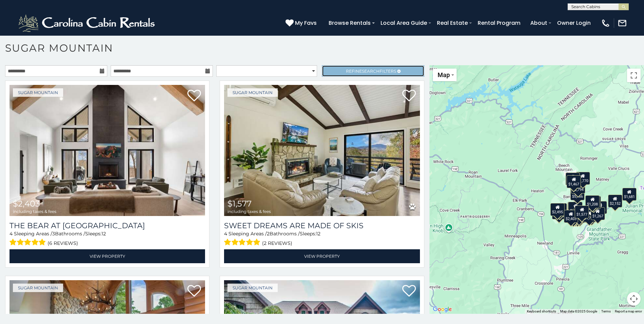  I want to click on button: Map camera controls, so click(633, 299).